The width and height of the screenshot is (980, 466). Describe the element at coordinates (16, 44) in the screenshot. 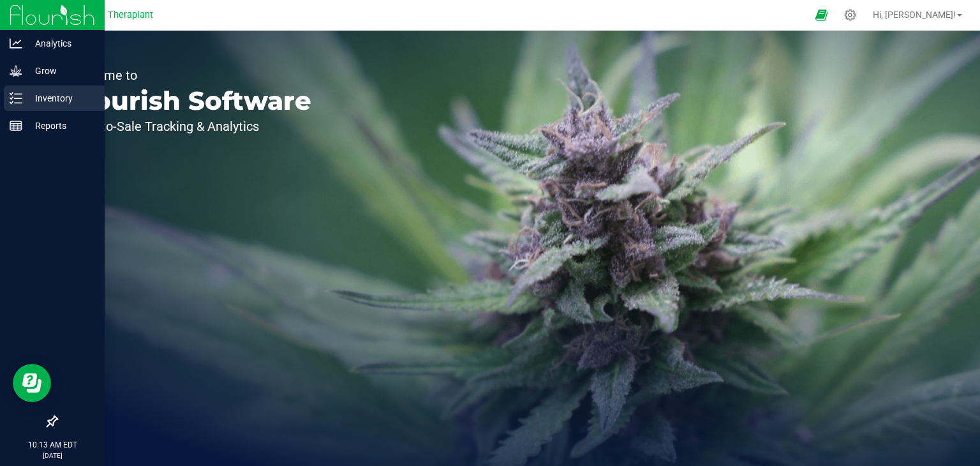

I see `inline-svg: Analytics` at that location.